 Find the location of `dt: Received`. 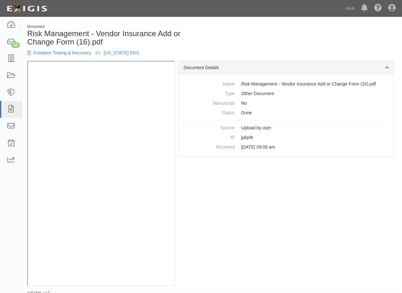

dt: Received is located at coordinates (209, 146).